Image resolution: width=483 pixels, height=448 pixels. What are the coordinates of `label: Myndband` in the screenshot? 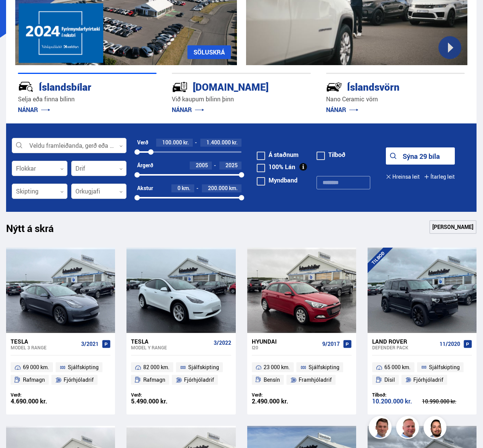 It's located at (277, 180).